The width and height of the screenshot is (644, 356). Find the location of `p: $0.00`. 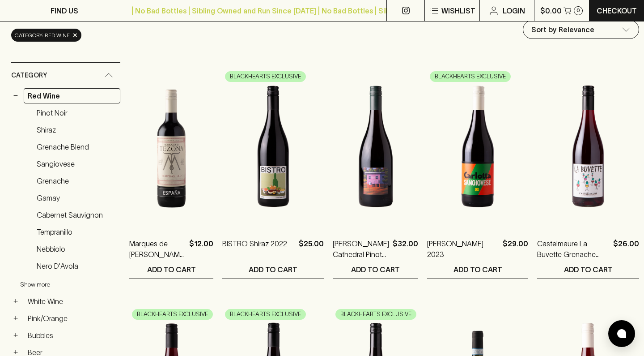

p: $0.00 is located at coordinates (551, 11).